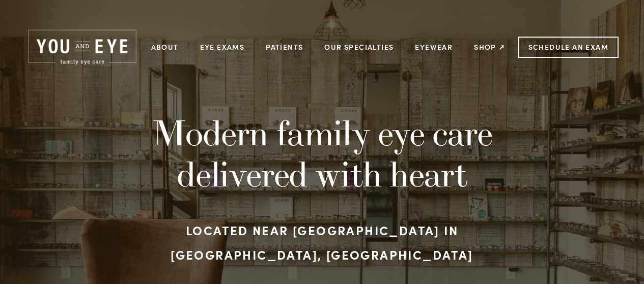  I want to click on img: Rochester, MN | You and Eye | Family Eye Care, so click(82, 47).